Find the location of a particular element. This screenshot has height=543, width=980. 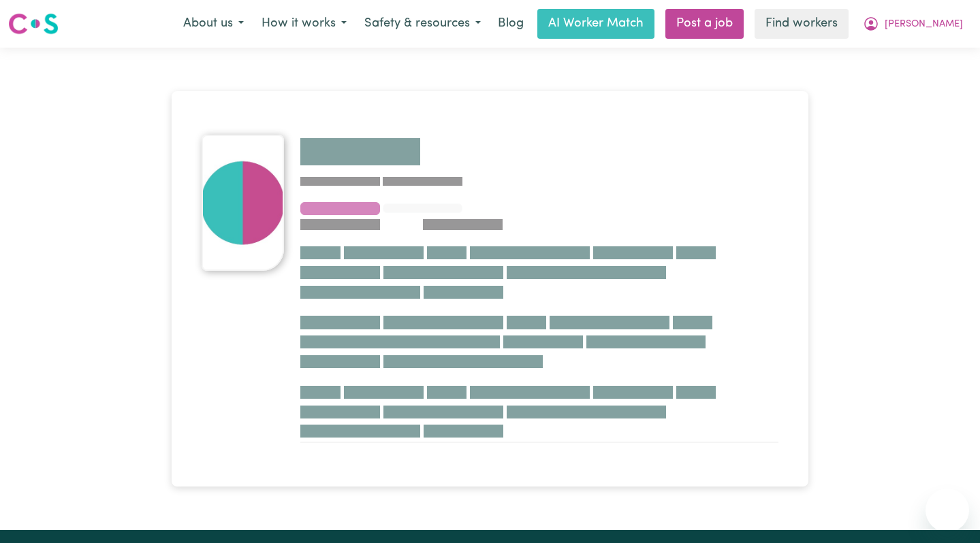

button: My Account is located at coordinates (913, 24).